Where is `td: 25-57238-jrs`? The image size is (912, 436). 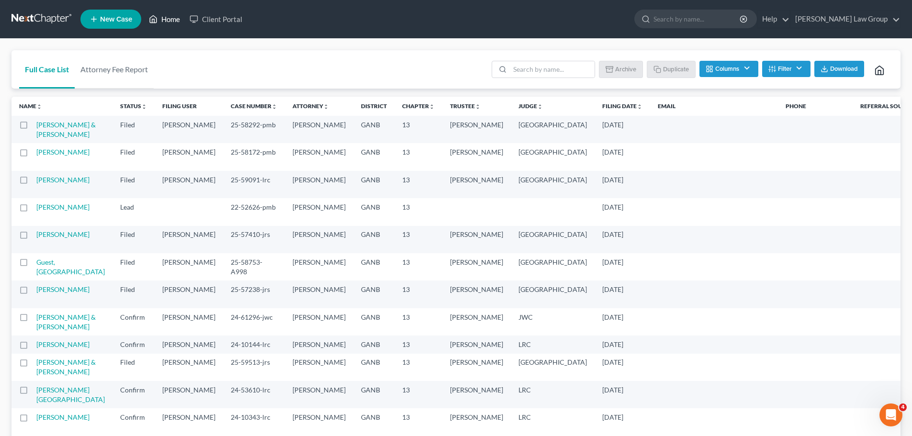 td: 25-57238-jrs is located at coordinates (254, 294).